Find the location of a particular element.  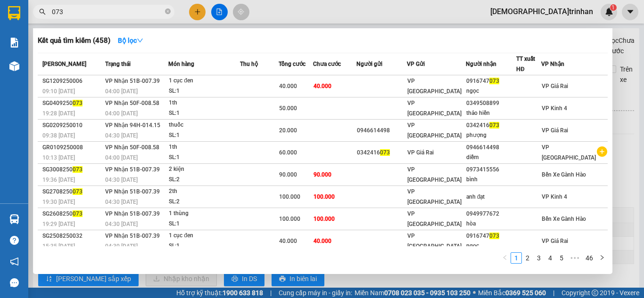

div: 0349508899 is located at coordinates (491, 103).